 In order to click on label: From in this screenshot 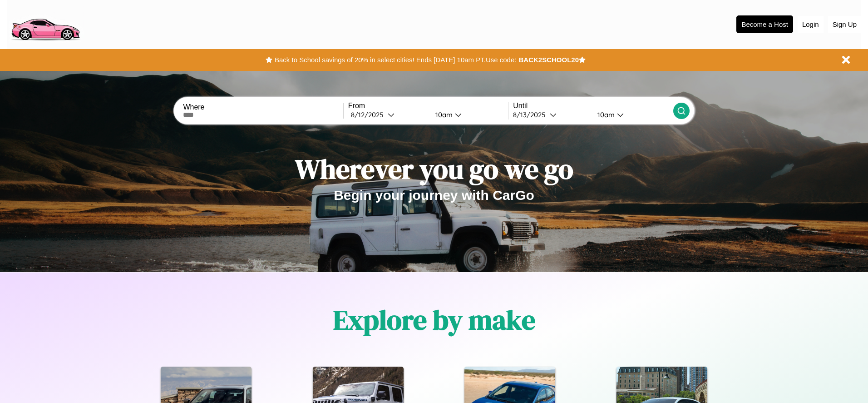, I will do `click(428, 106)`.